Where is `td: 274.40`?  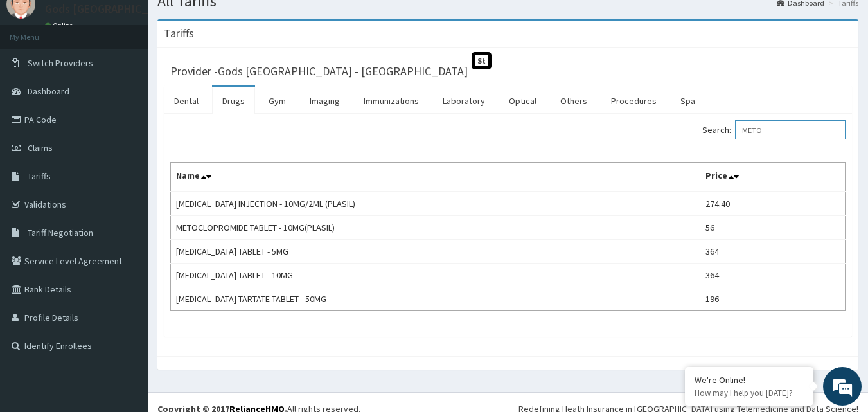 td: 274.40 is located at coordinates (773, 204).